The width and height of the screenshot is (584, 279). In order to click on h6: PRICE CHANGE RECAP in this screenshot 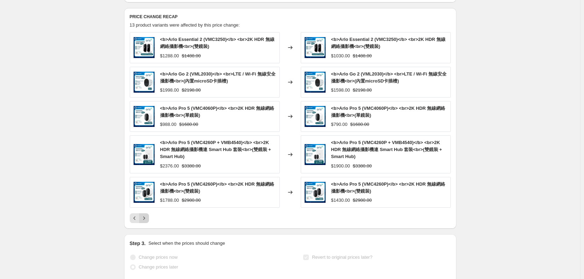, I will do `click(290, 17)`.